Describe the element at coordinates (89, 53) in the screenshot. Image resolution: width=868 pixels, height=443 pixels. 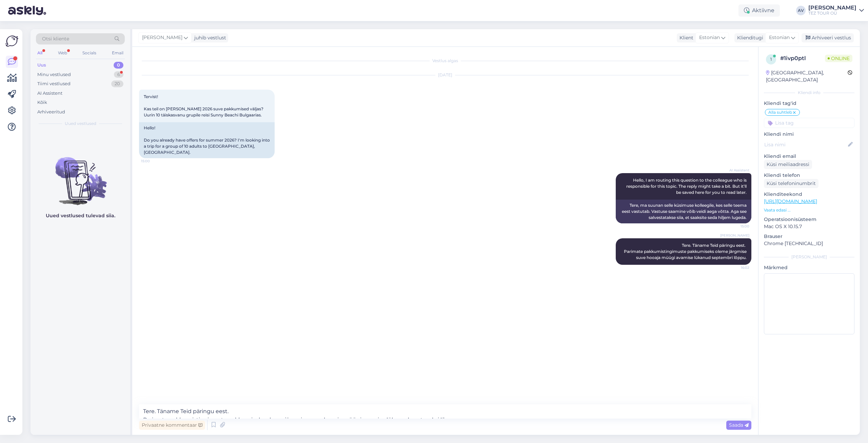
I see `div: Socials` at that location.